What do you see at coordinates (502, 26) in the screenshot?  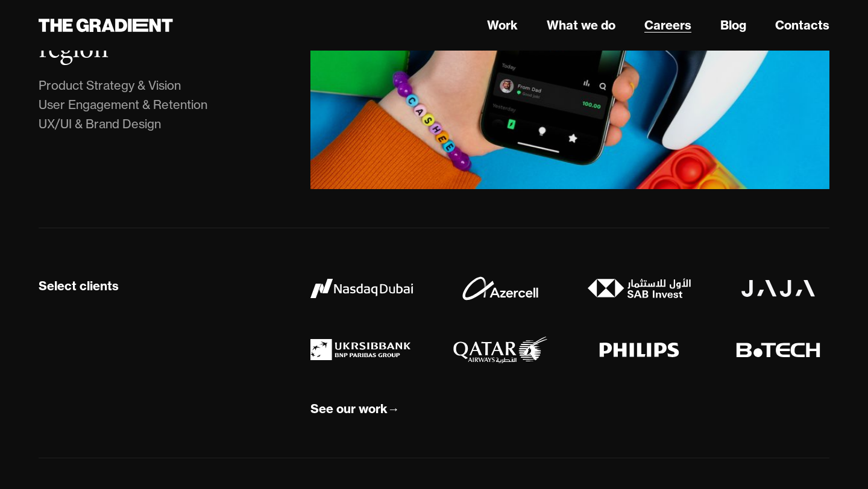 I see `a: Work` at bounding box center [502, 26].